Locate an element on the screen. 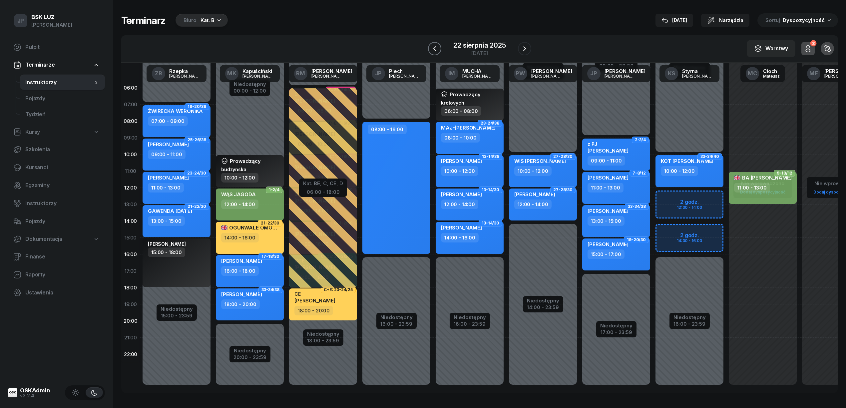 The image size is (846, 408). span: 33-34/40 is located at coordinates (710, 157).